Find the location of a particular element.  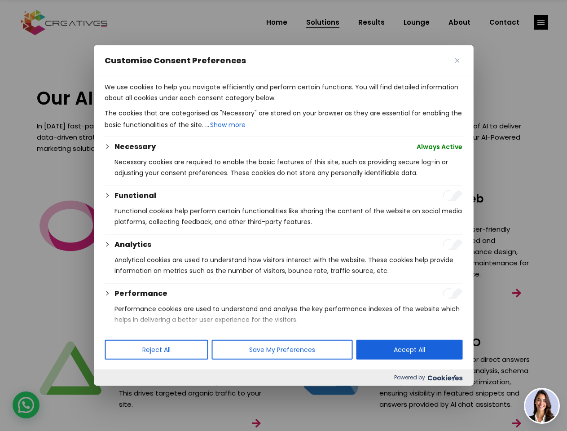

p: Performance cookies are used to understand and analyse the key performance indexes of the website... is located at coordinates (288, 314).